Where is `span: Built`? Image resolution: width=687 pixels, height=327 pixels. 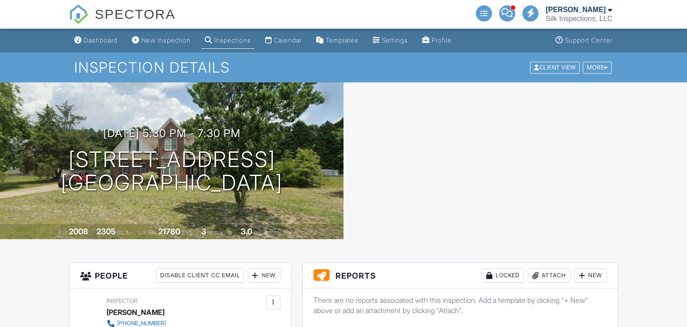
span: Built is located at coordinates (63, 232).